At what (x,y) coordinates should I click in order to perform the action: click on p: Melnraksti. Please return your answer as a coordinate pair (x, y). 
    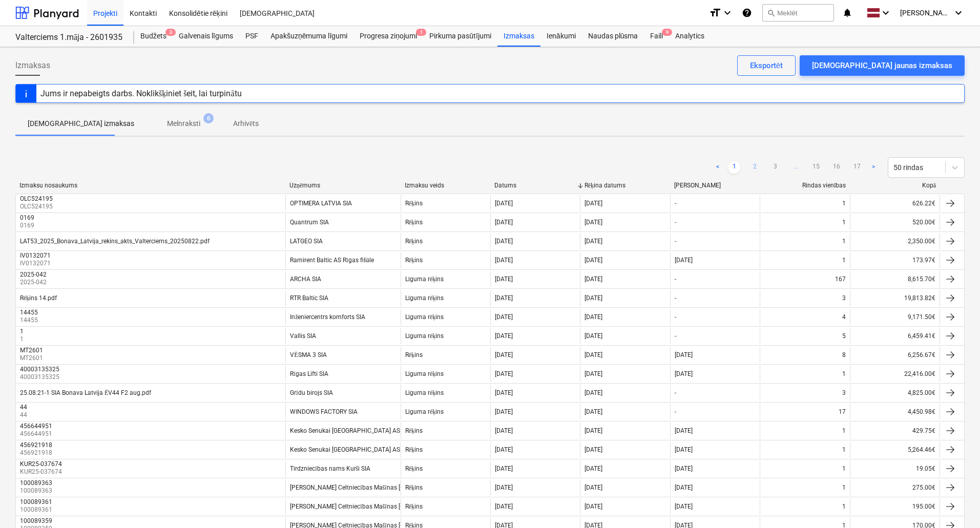
    Looking at the image, I should click on (183, 124).